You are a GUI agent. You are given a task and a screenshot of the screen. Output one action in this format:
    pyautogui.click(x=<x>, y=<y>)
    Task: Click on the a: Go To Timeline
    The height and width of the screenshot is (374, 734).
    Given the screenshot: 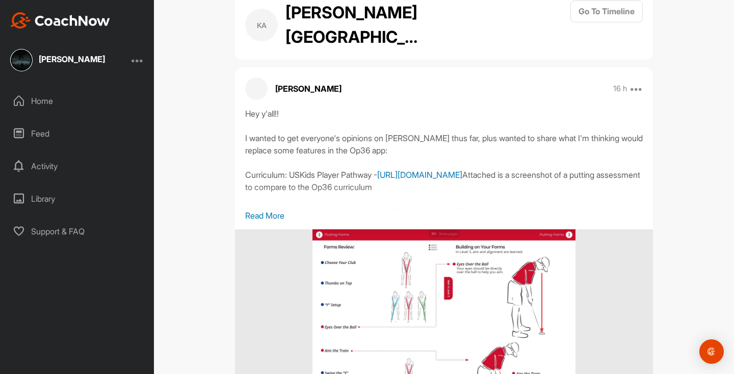 What is the action you would take?
    pyautogui.click(x=606, y=25)
    